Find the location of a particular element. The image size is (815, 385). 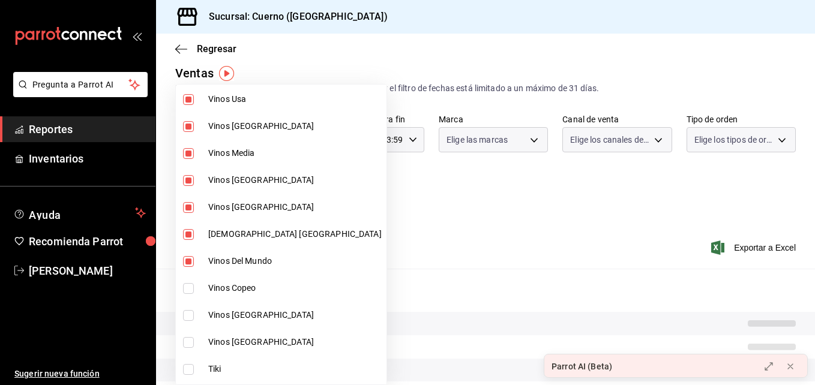

span: Tiki is located at coordinates (295, 369).